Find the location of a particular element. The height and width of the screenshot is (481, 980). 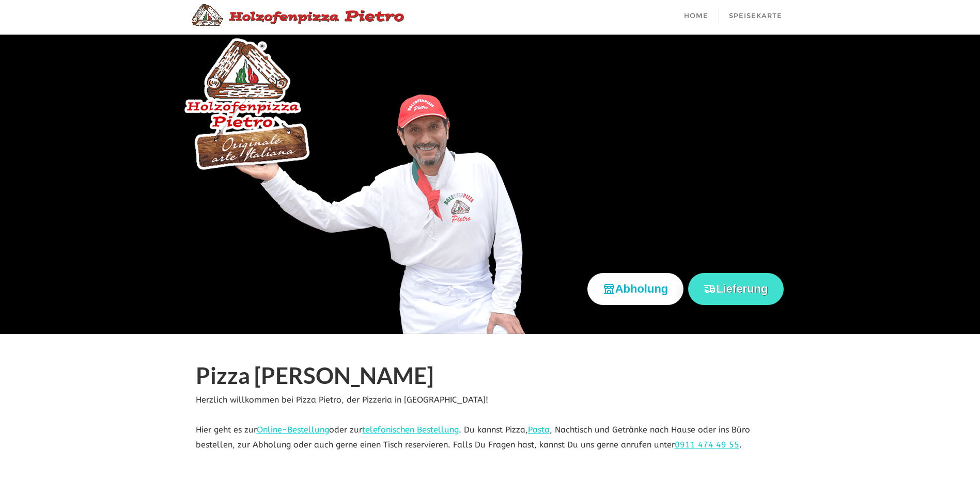

button: Lieferung is located at coordinates (735, 289).